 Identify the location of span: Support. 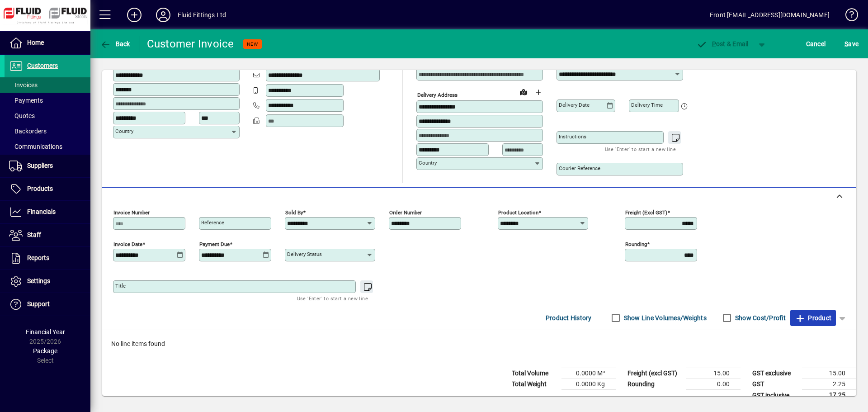
(38, 304).